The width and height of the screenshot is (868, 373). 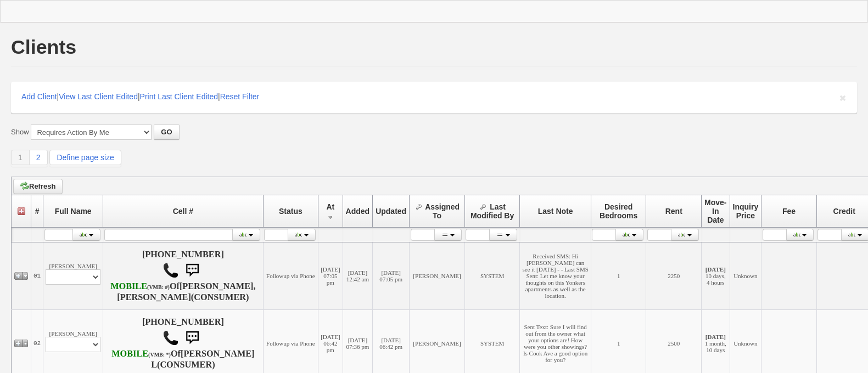 I want to click on span: At, so click(x=330, y=207).